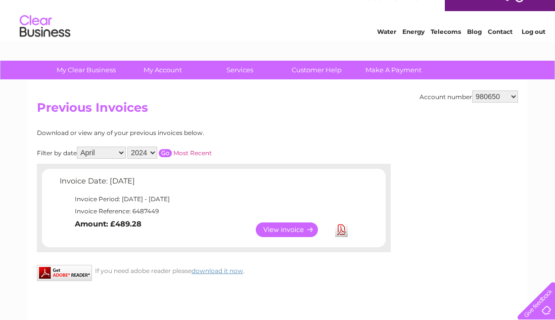 This screenshot has height=320, width=555. What do you see at coordinates (193, 153) in the screenshot?
I see `a: Most Recent` at bounding box center [193, 153].